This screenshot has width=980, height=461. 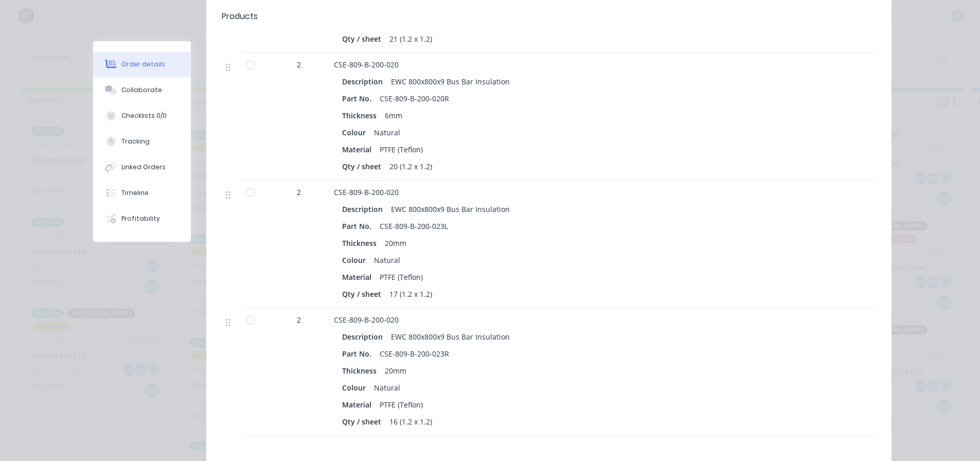 What do you see at coordinates (142, 218) in the screenshot?
I see `button: Profitability` at bounding box center [142, 218].